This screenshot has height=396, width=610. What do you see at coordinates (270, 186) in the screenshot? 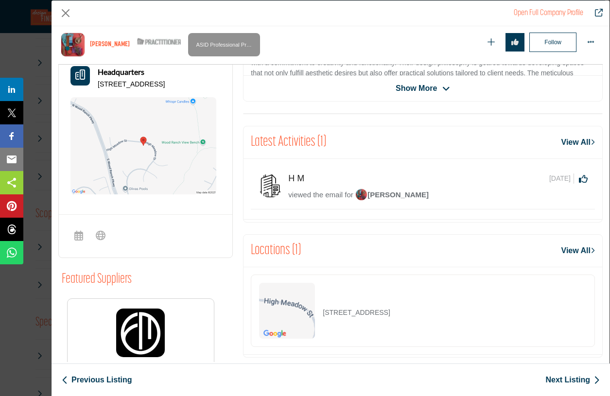
I see `img: avtar-image` at bounding box center [270, 186].